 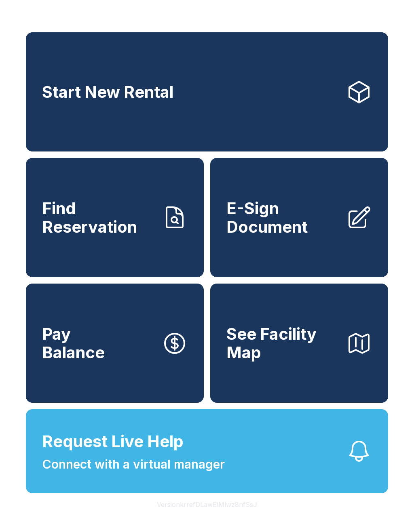 I want to click on span: Find Reservation, so click(x=99, y=217).